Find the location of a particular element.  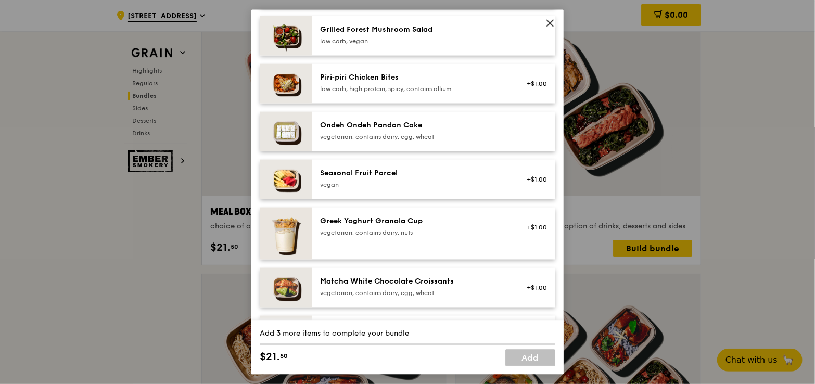

img: daily_normal_Piri-Piri-Chicken-Bites-HORZ.jpg is located at coordinates (286, 83).